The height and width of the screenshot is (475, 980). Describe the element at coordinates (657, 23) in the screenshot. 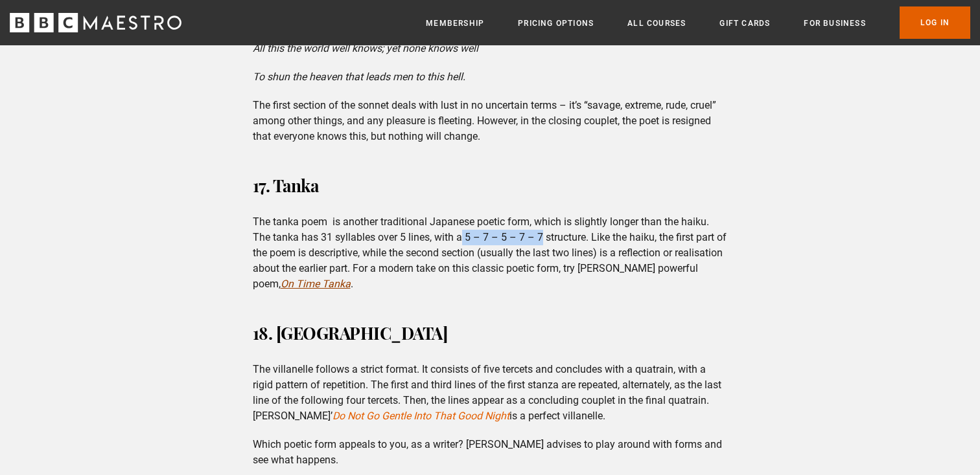

I see `a: All Courses` at that location.